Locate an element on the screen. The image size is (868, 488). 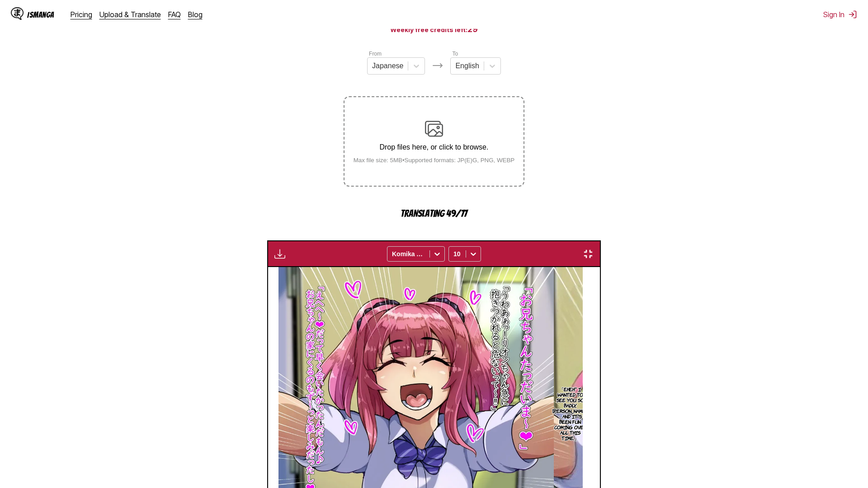
a: FAQ is located at coordinates (174, 15).